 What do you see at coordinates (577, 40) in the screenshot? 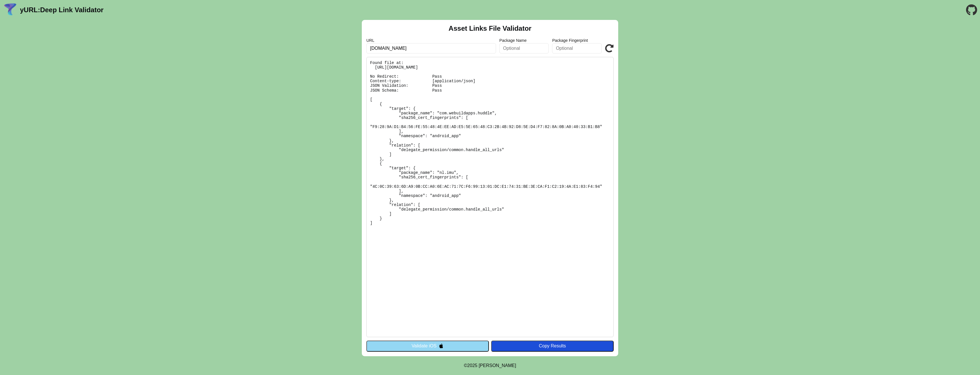
I see `label: Package Fingerprint` at bounding box center [577, 40].